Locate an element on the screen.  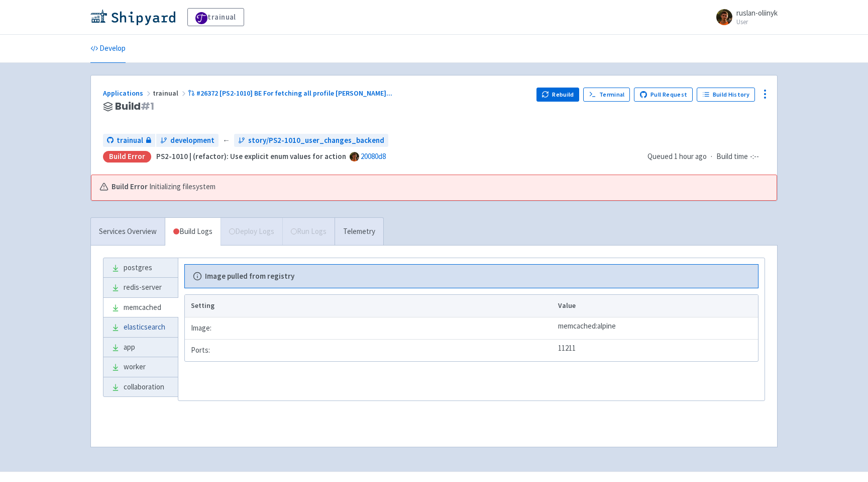
a: story/PS2-1010_user_changes_backend is located at coordinates (311, 140).